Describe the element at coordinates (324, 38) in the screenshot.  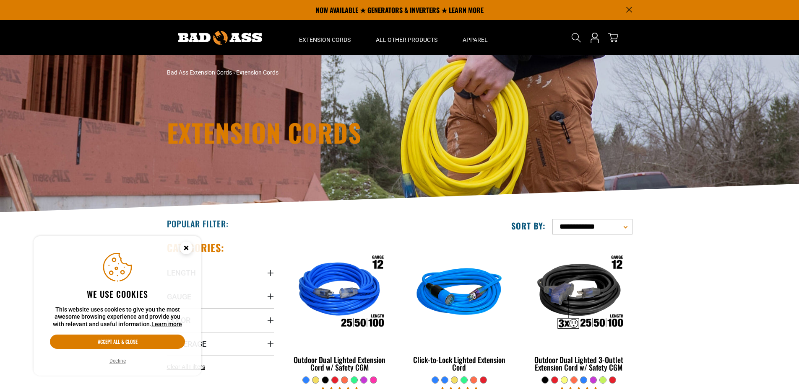
I see `summary: Extension Cords` at that location.